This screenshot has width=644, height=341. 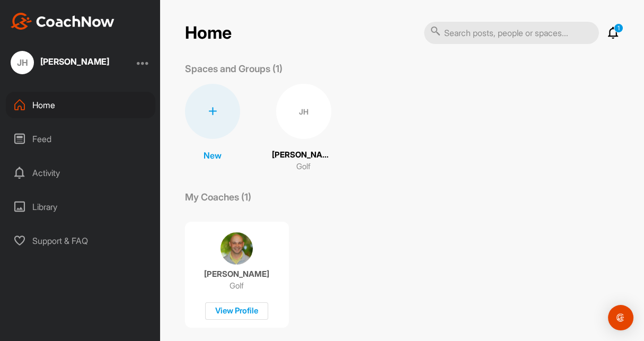 I want to click on div: Activity, so click(x=80, y=172).